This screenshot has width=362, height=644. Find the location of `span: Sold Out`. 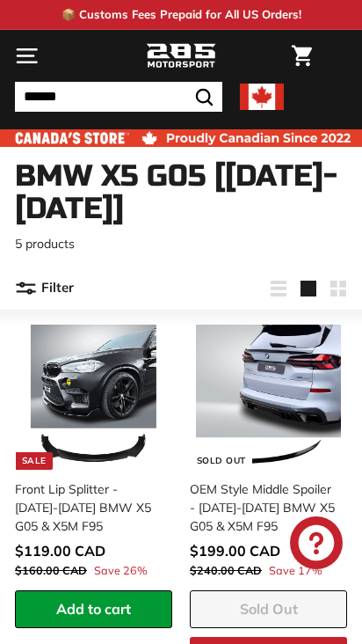

span: Sold Out is located at coordinates (269, 609).